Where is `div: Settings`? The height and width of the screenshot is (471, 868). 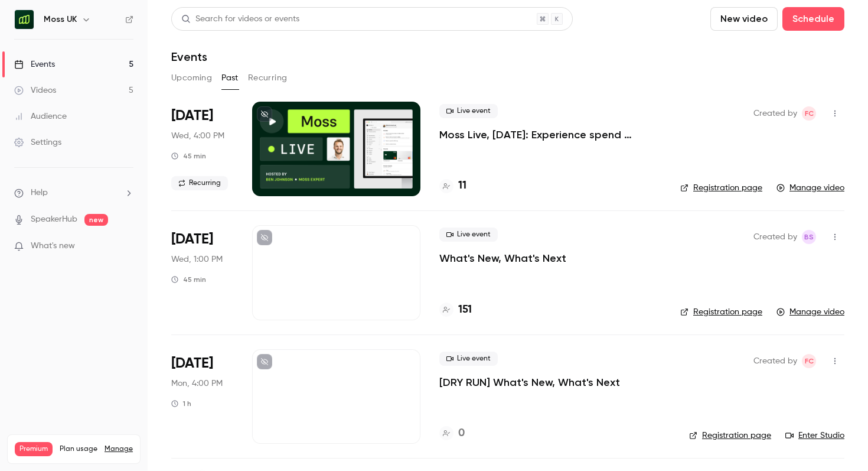 div: Settings is located at coordinates (38, 142).